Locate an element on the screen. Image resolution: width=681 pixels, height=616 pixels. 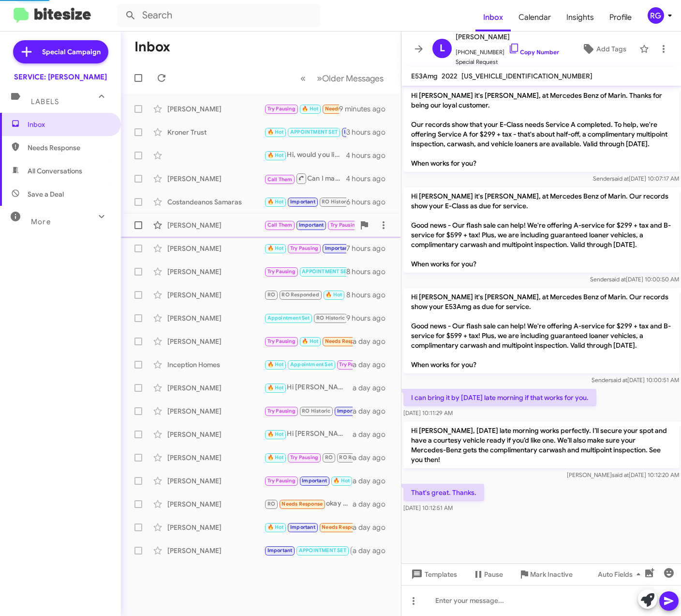
a: Inbox is located at coordinates (493, 17).